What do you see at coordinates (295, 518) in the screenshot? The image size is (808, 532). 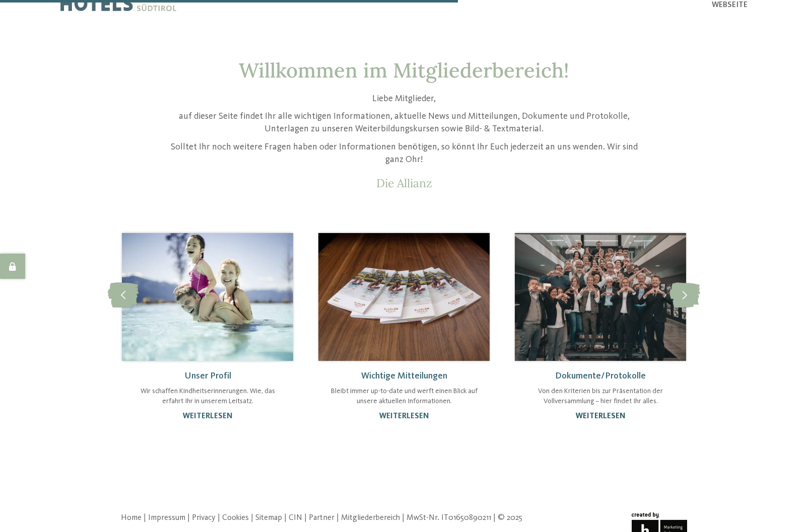 I see `a: CIN` at bounding box center [295, 518].